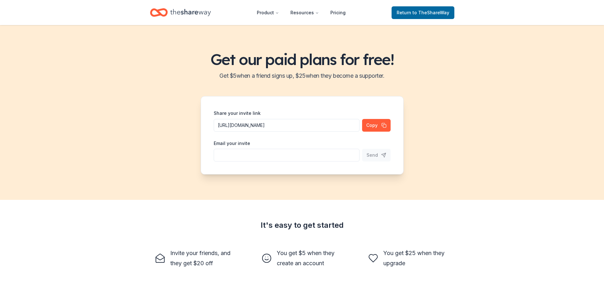  Describe the element at coordinates (237, 113) in the screenshot. I see `label: Share your invite link` at that location.